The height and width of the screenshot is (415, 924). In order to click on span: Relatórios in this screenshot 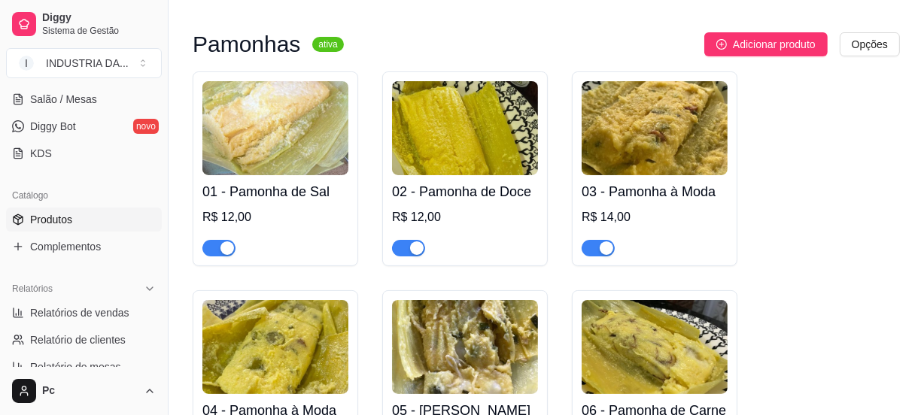, I will do `click(32, 289)`.